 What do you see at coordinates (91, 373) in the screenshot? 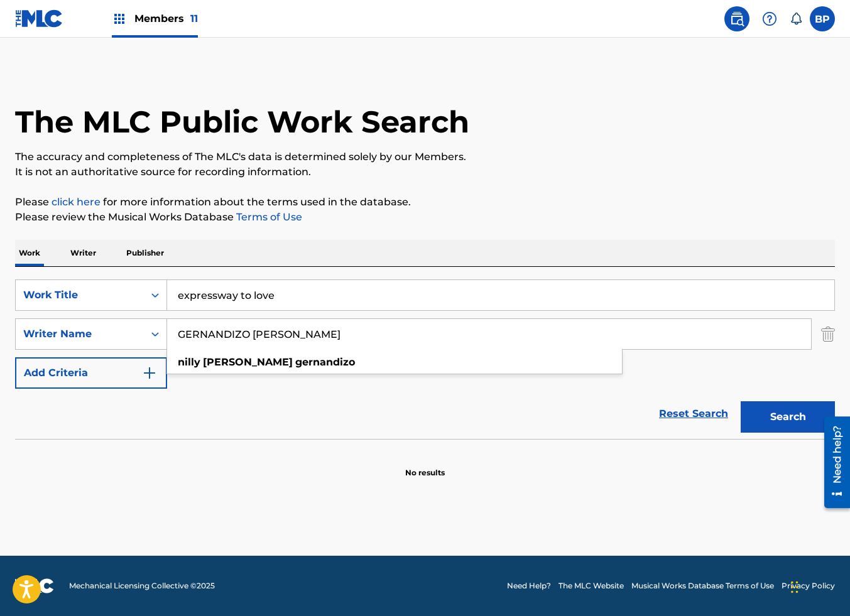
I see `button: Add Criteria` at bounding box center [91, 373].